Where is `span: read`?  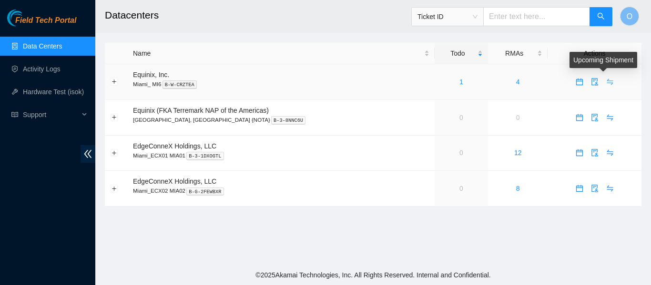 span: read is located at coordinates (15, 115).